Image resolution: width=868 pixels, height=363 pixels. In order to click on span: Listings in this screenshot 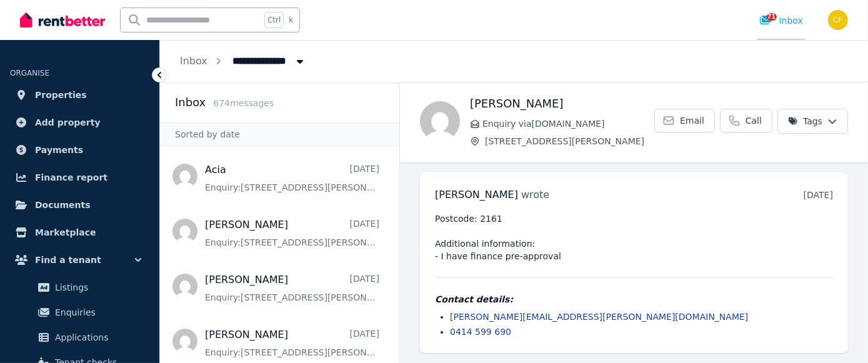, I will do `click(97, 288)`.